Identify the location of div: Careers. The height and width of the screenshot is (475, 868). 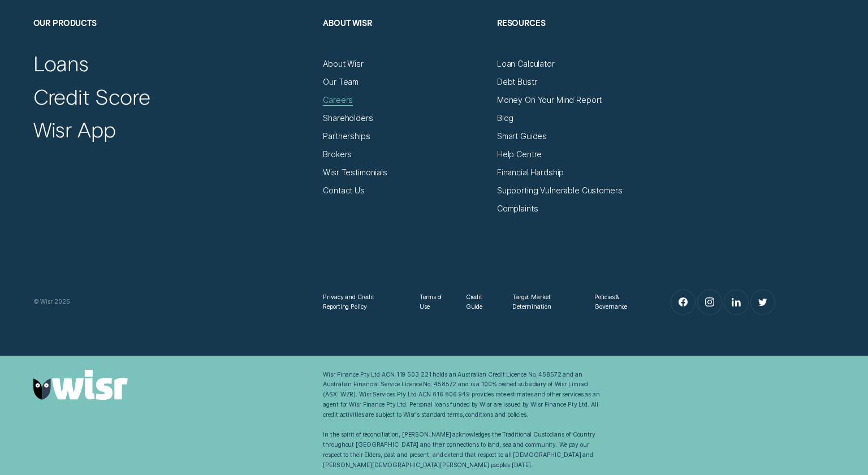
(338, 100).